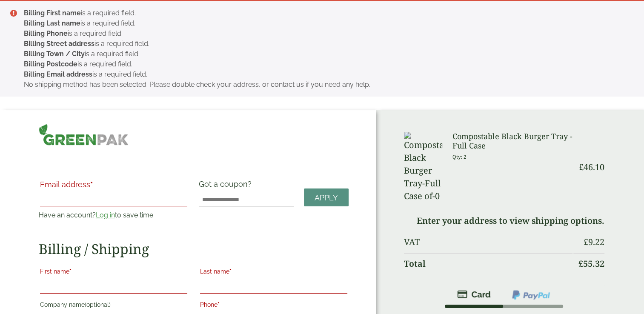 This screenshot has width=644, height=314. Describe the element at coordinates (52, 13) in the screenshot. I see `strong: Billing First name` at that location.